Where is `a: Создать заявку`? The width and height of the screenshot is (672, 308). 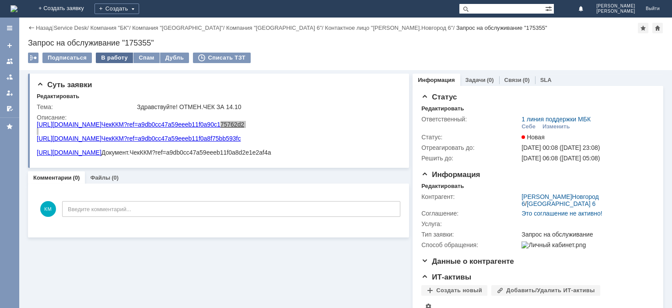 a: Создать заявку is located at coordinates (10, 46).